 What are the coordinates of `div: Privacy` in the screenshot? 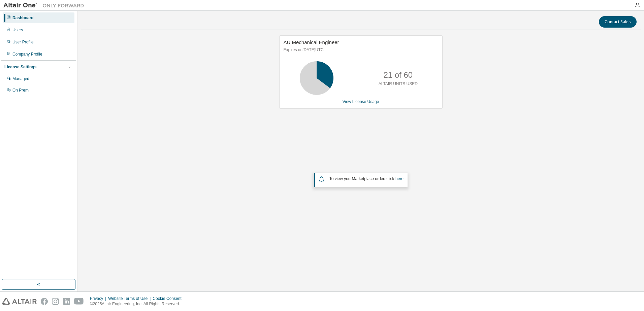 It's located at (99, 299).